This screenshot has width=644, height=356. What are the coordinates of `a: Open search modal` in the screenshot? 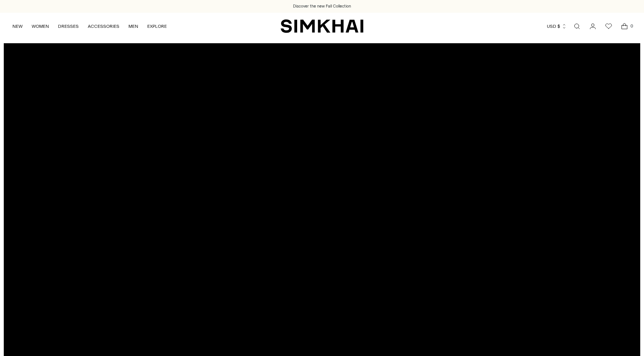 It's located at (577, 26).